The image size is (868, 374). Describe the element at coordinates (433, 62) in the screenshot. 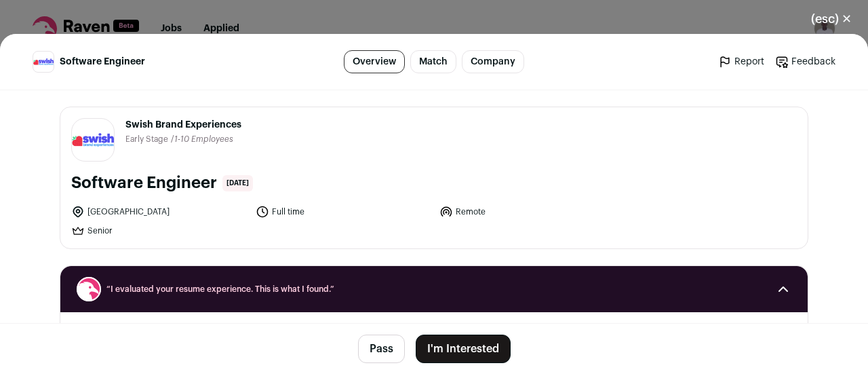

I see `a: Match` at that location.